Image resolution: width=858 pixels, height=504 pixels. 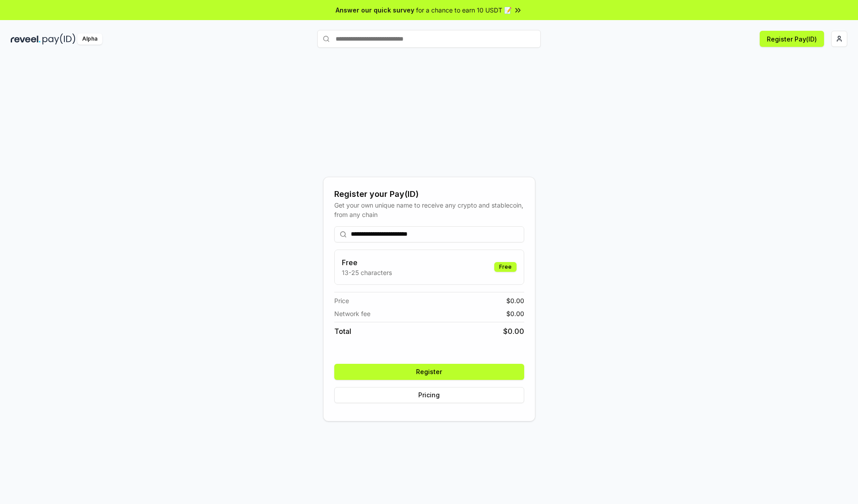 What do you see at coordinates (429, 395) in the screenshot?
I see `button: Pricing` at bounding box center [429, 395].